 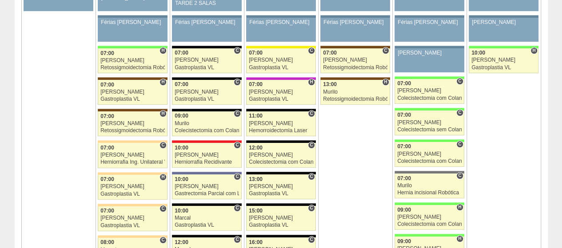 I want to click on a: C 09:00 Murilo Colecistectomia com Colangiografia VL, so click(x=206, y=124).